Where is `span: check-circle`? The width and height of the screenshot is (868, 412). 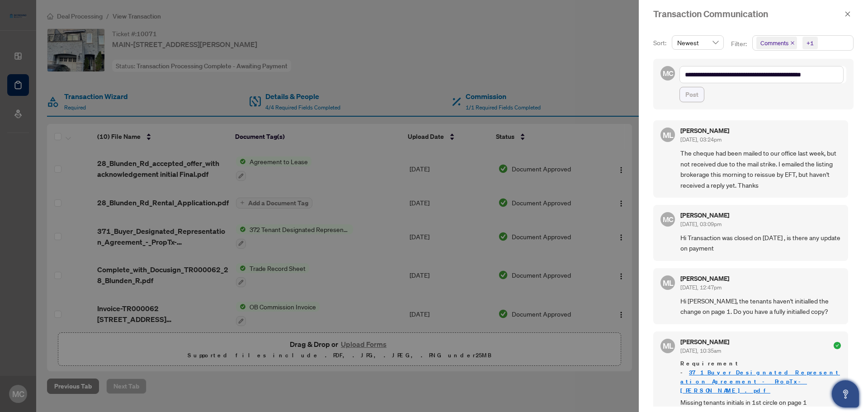 span: check-circle is located at coordinates (838, 345).